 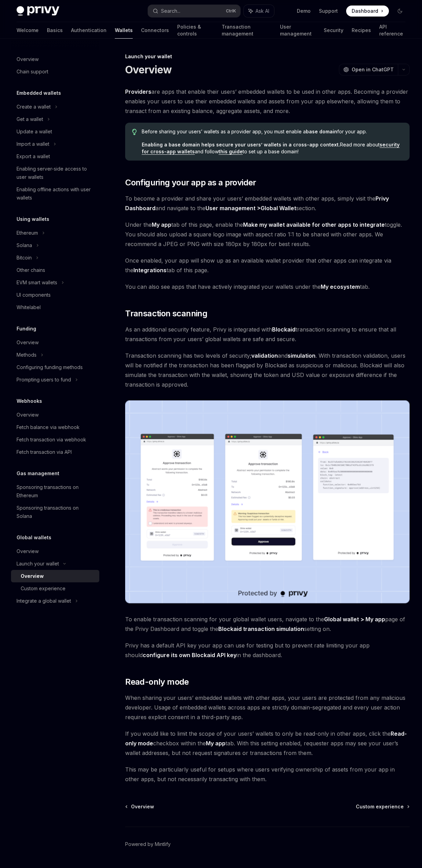 I want to click on a: Transaction management, so click(x=246, y=31).